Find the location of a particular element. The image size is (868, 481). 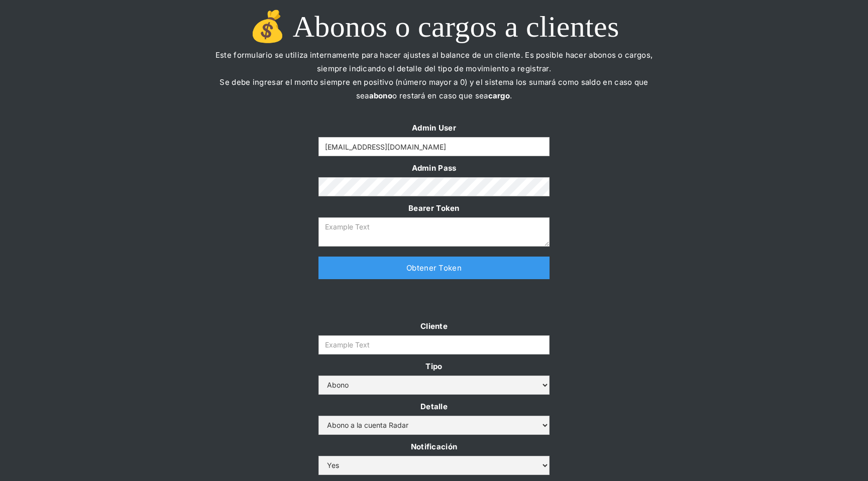

strong: cargo is located at coordinates (499, 95).